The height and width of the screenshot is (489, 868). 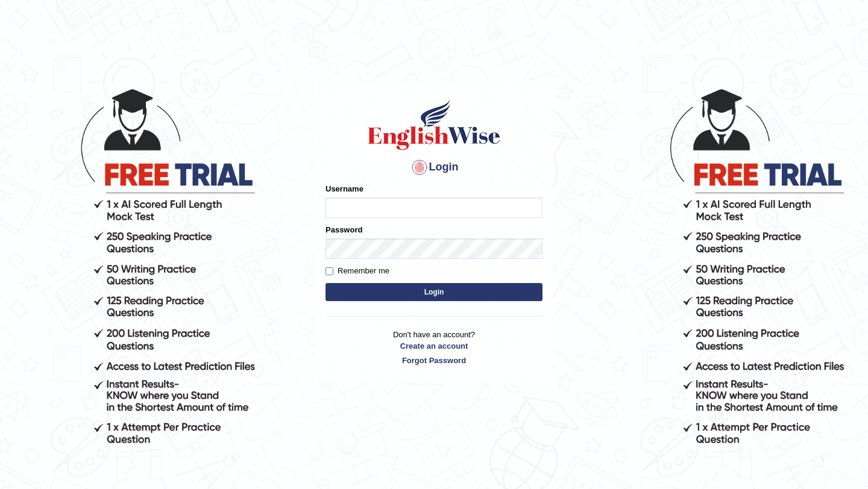 What do you see at coordinates (434, 168) in the screenshot?
I see `h4: Login` at bounding box center [434, 168].